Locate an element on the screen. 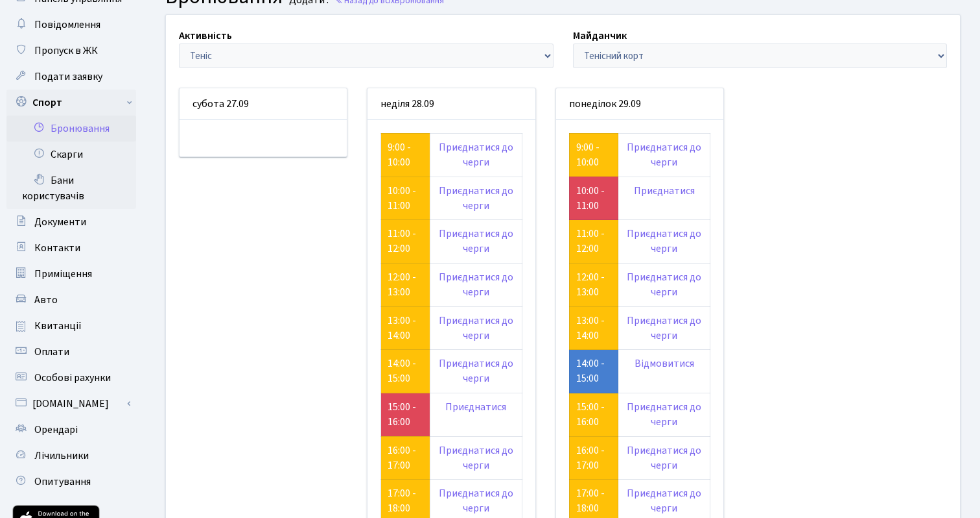 This screenshot has width=980, height=518. span: Контакти is located at coordinates (57, 247).